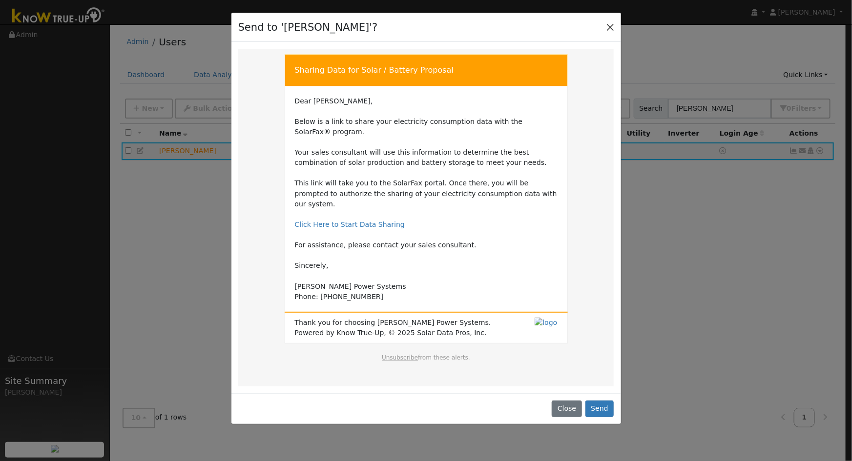  What do you see at coordinates (600, 409) in the screenshot?
I see `button: Send` at bounding box center [600, 409].